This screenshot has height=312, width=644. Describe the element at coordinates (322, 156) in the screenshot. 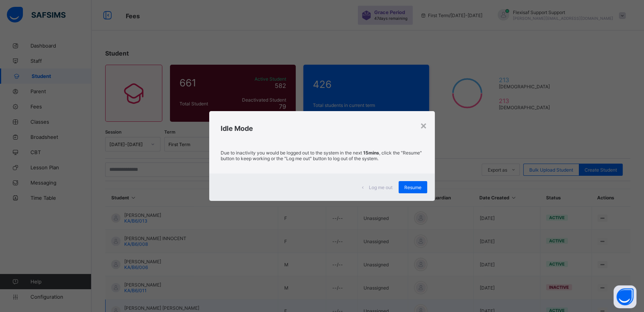

I see `p: Due to inactivity you would be logged out to the system in the next , click the "Resume" button t...` at that location.